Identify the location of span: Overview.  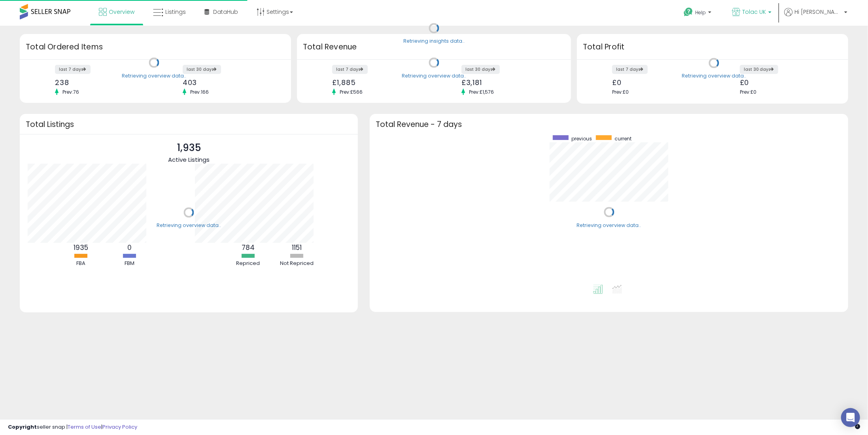
(122, 12).